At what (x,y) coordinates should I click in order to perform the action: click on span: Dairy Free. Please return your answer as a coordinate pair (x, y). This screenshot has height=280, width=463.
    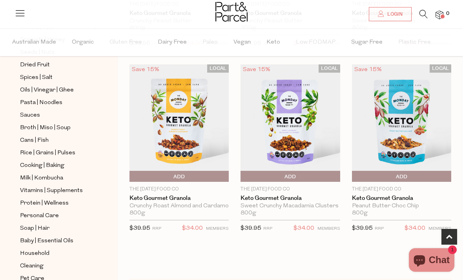
    Looking at the image, I should click on (172, 42).